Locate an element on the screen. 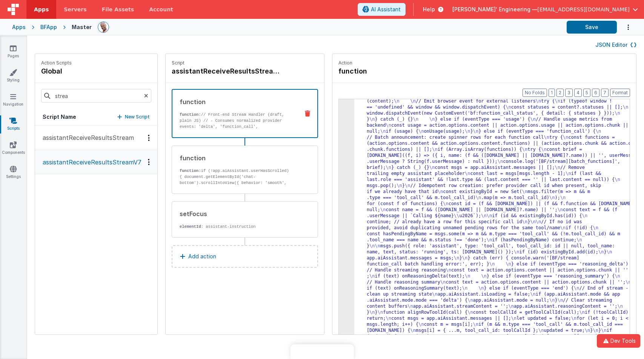 The width and height of the screenshot is (644, 359). p: Action is located at coordinates (484, 63).